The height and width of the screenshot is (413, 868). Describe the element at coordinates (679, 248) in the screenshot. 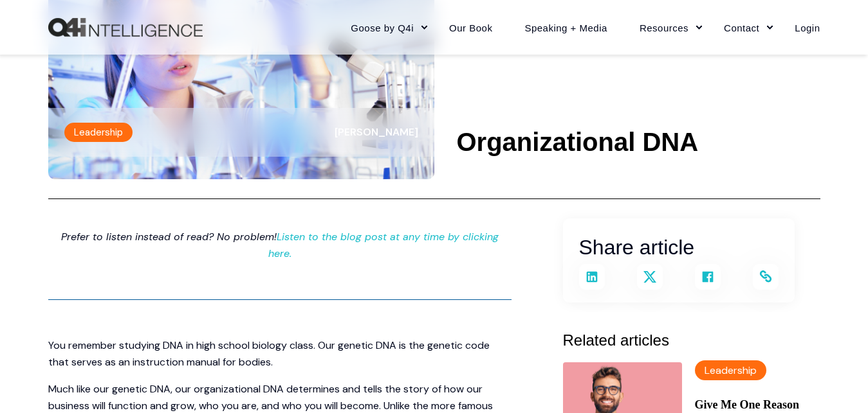

I see `h3: Share article` at that location.